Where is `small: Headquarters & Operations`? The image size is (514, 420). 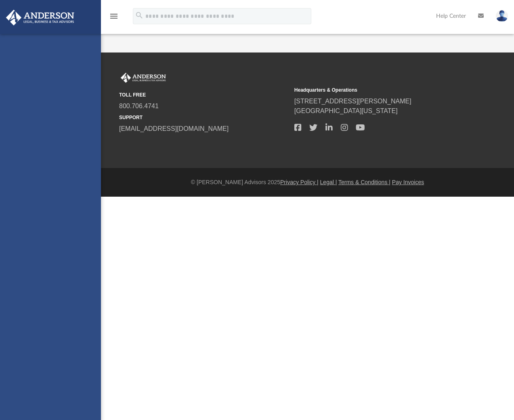
small: Headquarters & Operations is located at coordinates (379, 90).